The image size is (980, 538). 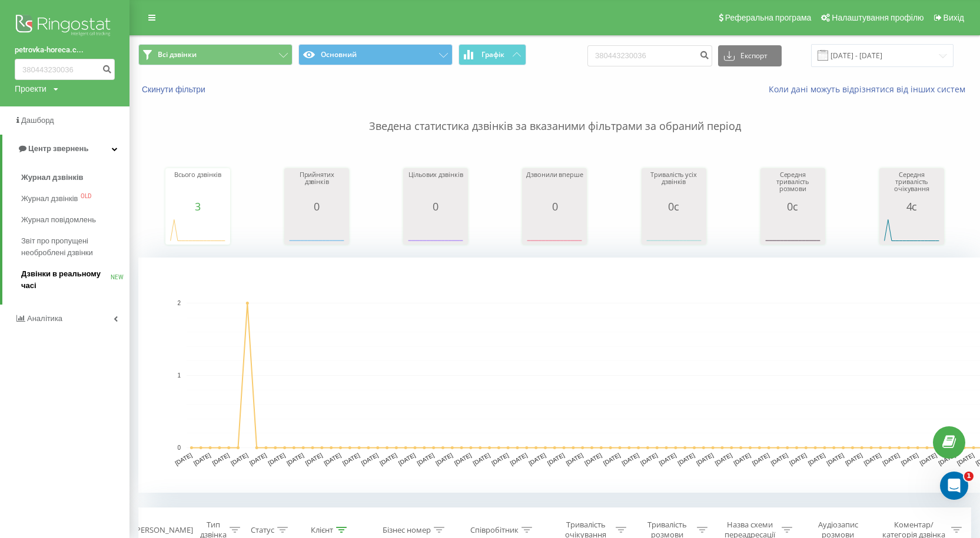 I want to click on div: Цільових дзвінків, so click(x=435, y=186).